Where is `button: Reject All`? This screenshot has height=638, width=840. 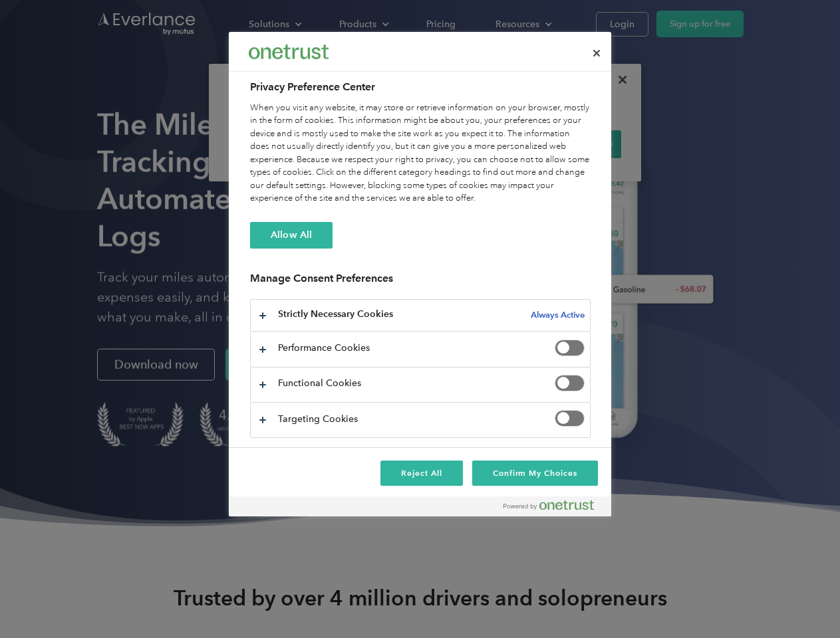 button: Reject All is located at coordinates (421, 473).